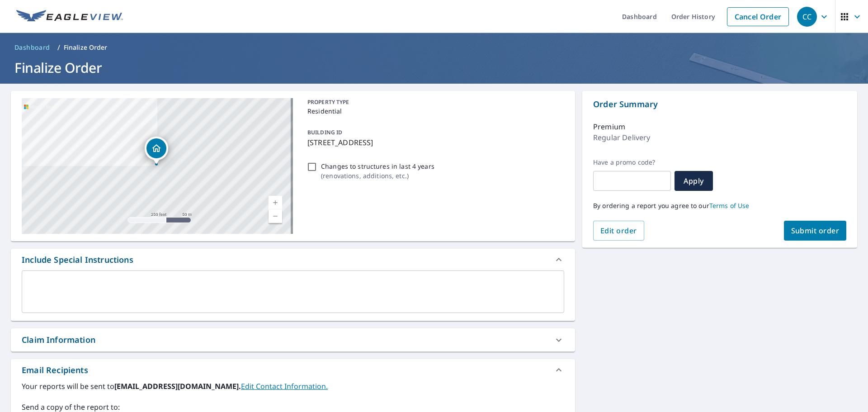 The width and height of the screenshot is (868, 412). What do you see at coordinates (434, 67) in the screenshot?
I see `h1: Finalize Order` at bounding box center [434, 67].